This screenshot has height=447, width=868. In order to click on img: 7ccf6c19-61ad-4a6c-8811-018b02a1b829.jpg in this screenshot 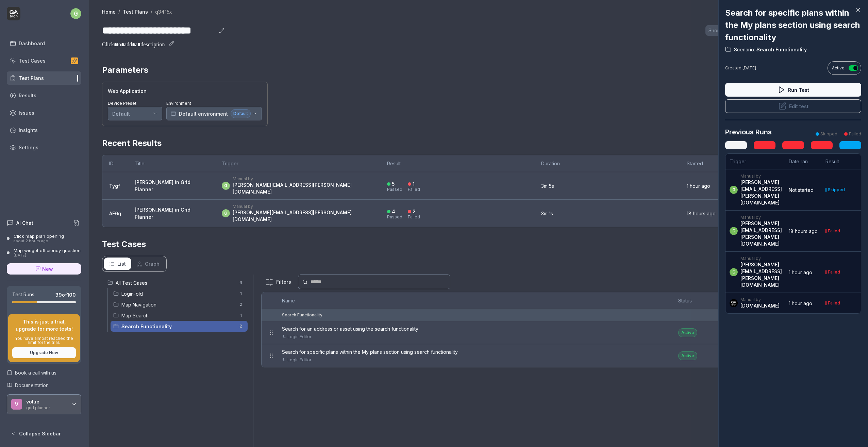, I will do `click(734, 303)`.